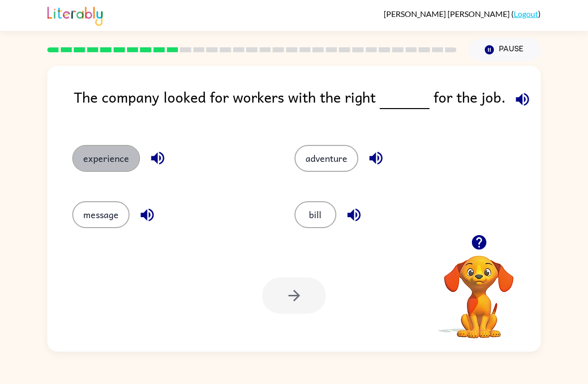  Describe the element at coordinates (504, 50) in the screenshot. I see `button: Pause` at that location.